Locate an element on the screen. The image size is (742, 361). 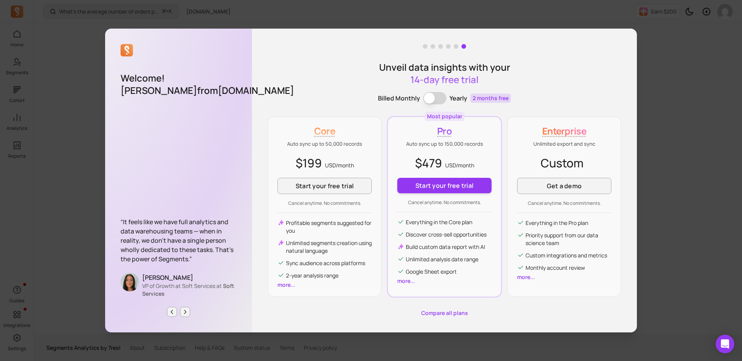
p: $199 is located at coordinates (325, 163).